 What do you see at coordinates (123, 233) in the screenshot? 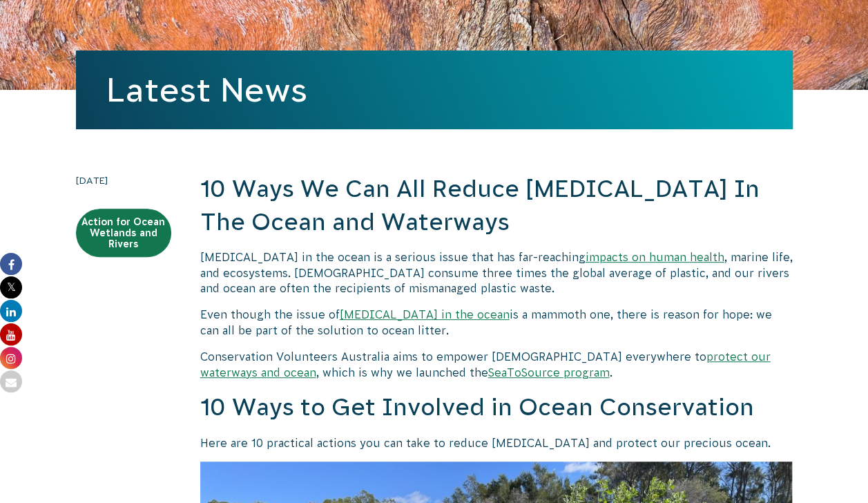
I see `a: Action for Ocean Wetlands and Rivers` at bounding box center [123, 233].